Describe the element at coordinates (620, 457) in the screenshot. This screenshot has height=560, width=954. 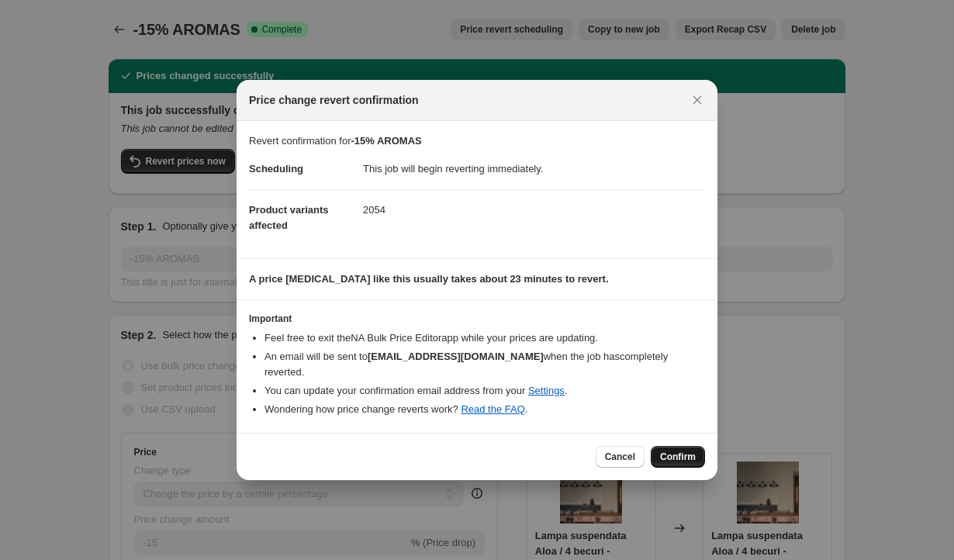
I see `span: Cancel` at that location.